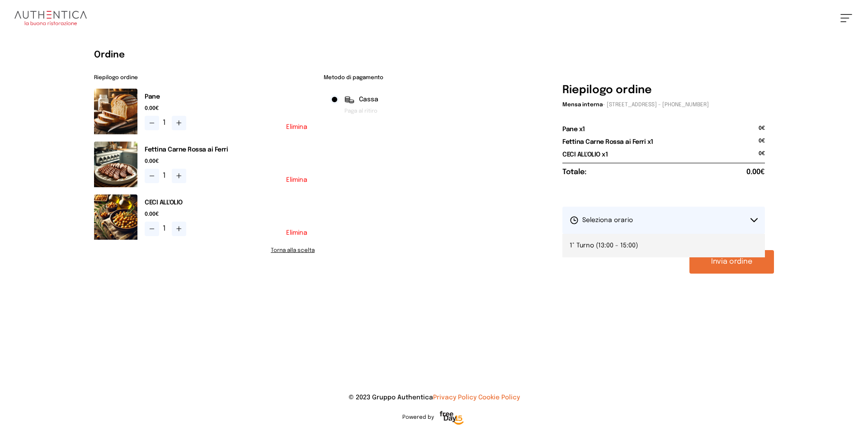 The image size is (868, 431). What do you see at coordinates (452, 418) in the screenshot?
I see `img: logo-freeday.3e08031.png` at bounding box center [452, 418].